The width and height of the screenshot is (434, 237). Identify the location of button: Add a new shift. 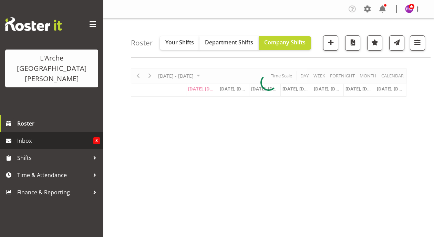
(331, 43).